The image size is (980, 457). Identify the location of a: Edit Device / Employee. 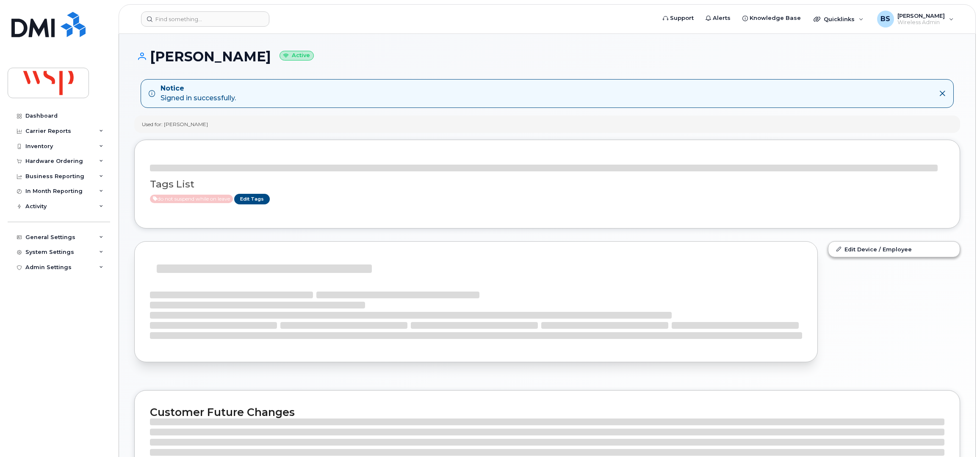
(894, 249).